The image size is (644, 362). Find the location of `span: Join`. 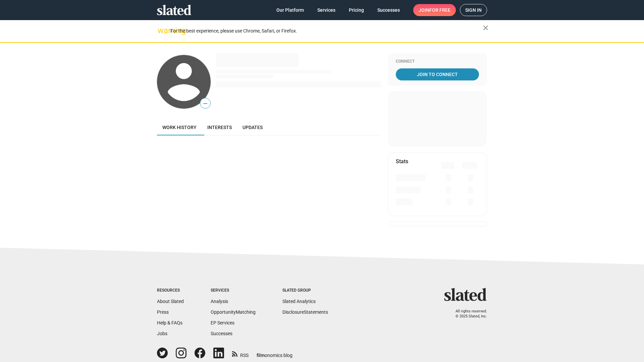

span: Join is located at coordinates (434, 10).